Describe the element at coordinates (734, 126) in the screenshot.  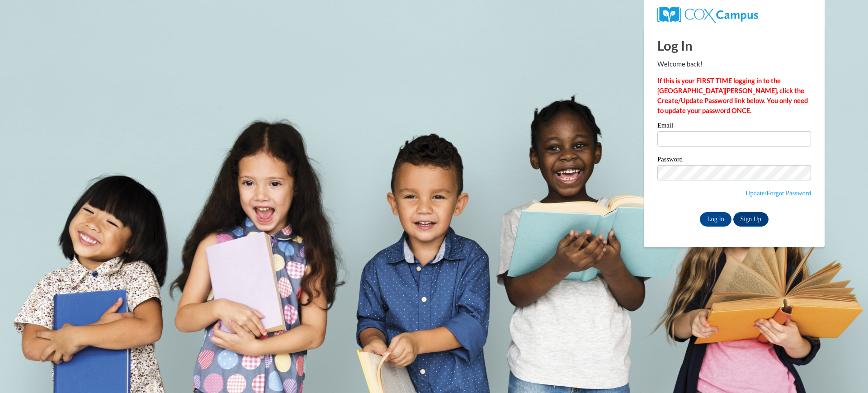
I see `label: Email` at that location.